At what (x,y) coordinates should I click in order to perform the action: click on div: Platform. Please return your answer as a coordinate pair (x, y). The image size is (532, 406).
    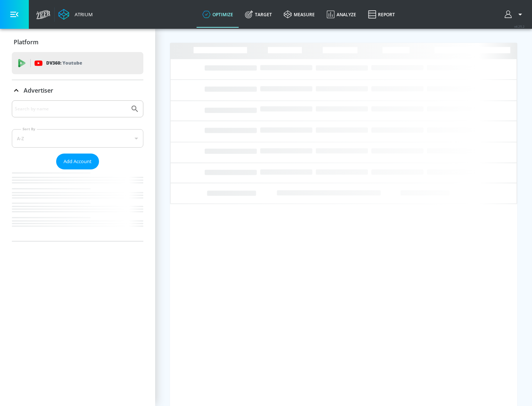
    Looking at the image, I should click on (78, 42).